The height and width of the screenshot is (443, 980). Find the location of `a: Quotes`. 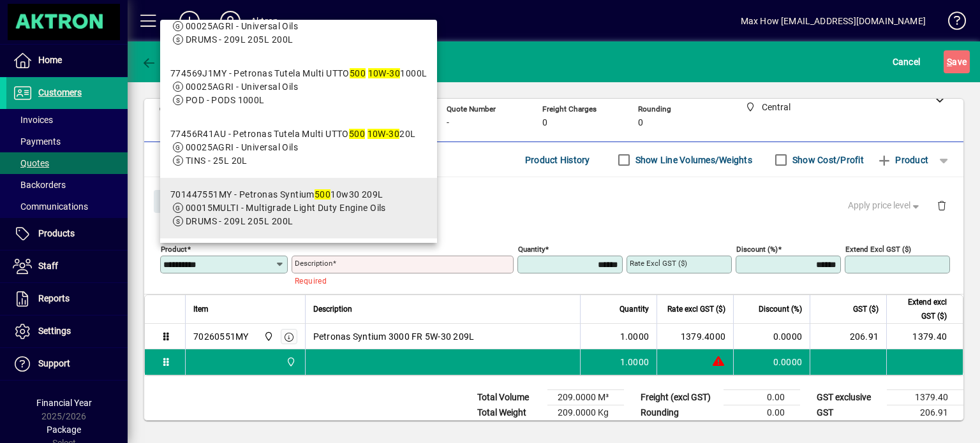

a: Quotes is located at coordinates (67, 163).